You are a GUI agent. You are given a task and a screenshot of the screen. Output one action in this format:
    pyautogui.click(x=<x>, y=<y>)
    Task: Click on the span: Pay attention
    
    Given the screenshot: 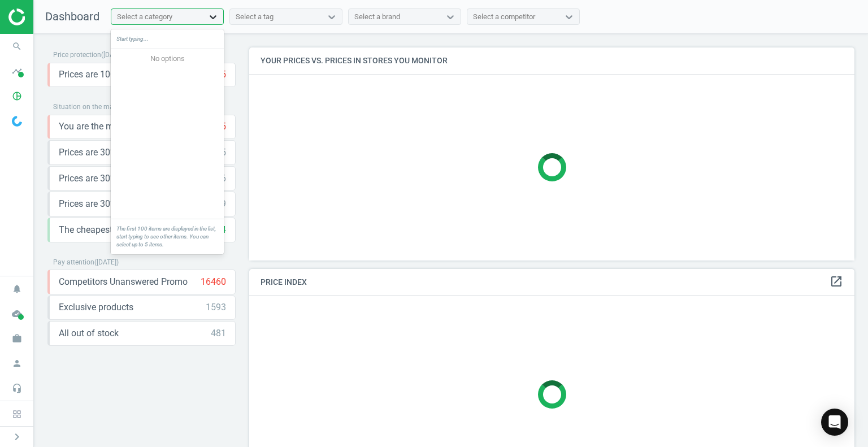 What is the action you would take?
    pyautogui.click(x=73, y=262)
    